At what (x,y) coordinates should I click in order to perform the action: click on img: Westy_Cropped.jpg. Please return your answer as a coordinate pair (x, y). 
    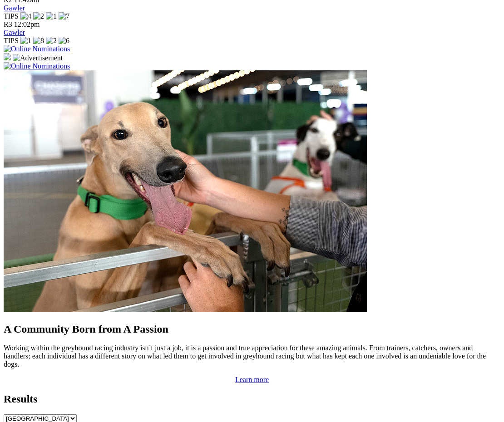
    Looking at the image, I should click on (185, 191).